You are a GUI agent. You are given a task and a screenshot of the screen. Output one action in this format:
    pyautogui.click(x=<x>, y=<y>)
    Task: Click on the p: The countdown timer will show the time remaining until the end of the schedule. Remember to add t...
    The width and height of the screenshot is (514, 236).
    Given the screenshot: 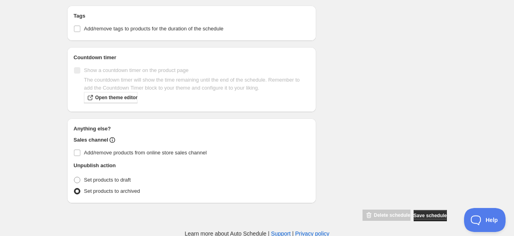 What is the action you would take?
    pyautogui.click(x=197, y=84)
    